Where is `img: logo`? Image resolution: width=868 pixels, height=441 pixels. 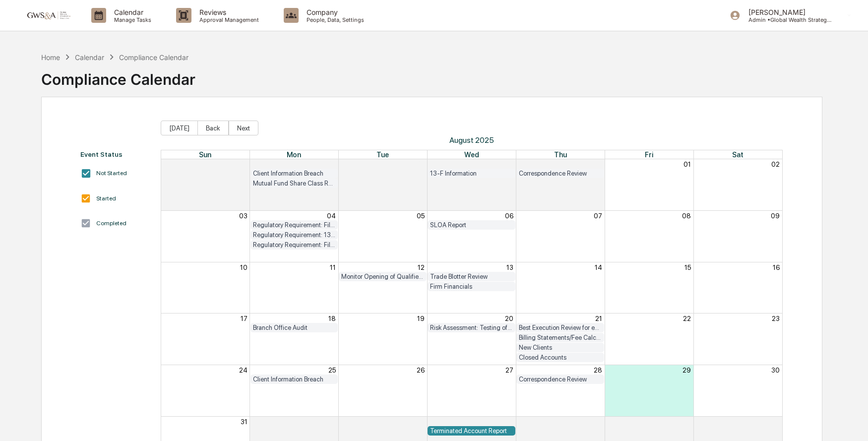
img: logo is located at coordinates (48, 15).